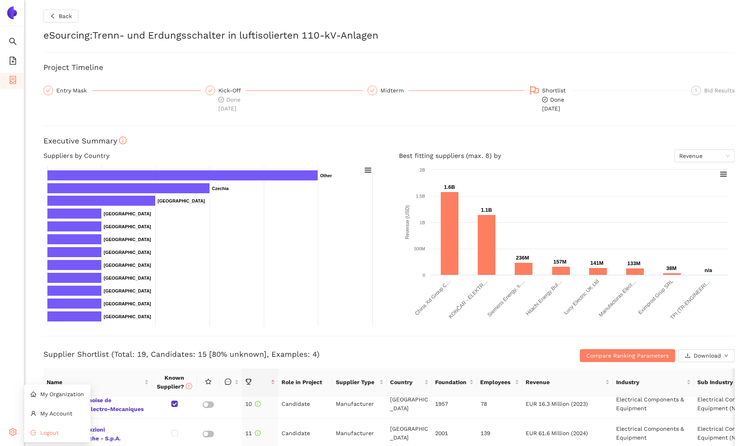 This screenshot has width=754, height=446. What do you see at coordinates (406, 382) in the screenshot?
I see `span: Country` at bounding box center [406, 382].